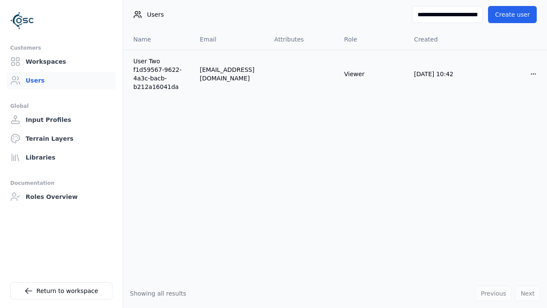 The width and height of the screenshot is (547, 308). What do you see at coordinates (61, 62) in the screenshot?
I see `a: Workspaces` at bounding box center [61, 62].